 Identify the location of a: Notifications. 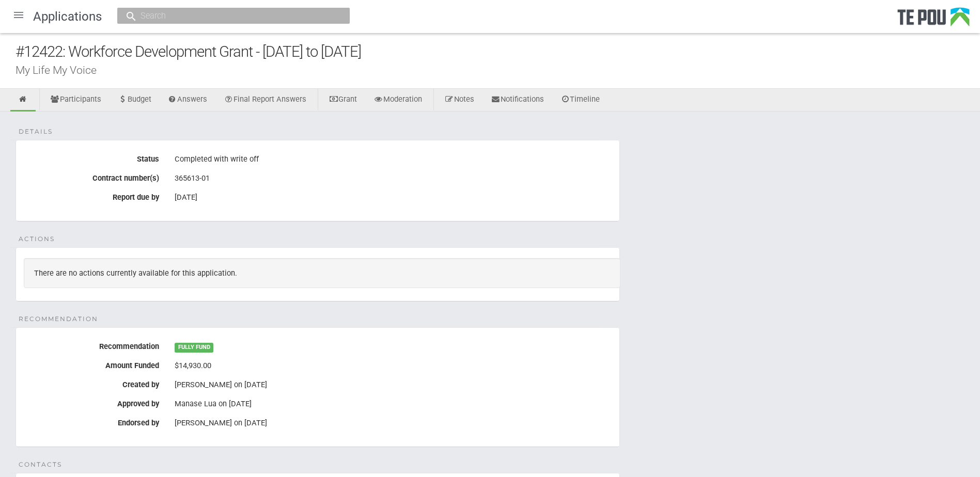
(517, 100).